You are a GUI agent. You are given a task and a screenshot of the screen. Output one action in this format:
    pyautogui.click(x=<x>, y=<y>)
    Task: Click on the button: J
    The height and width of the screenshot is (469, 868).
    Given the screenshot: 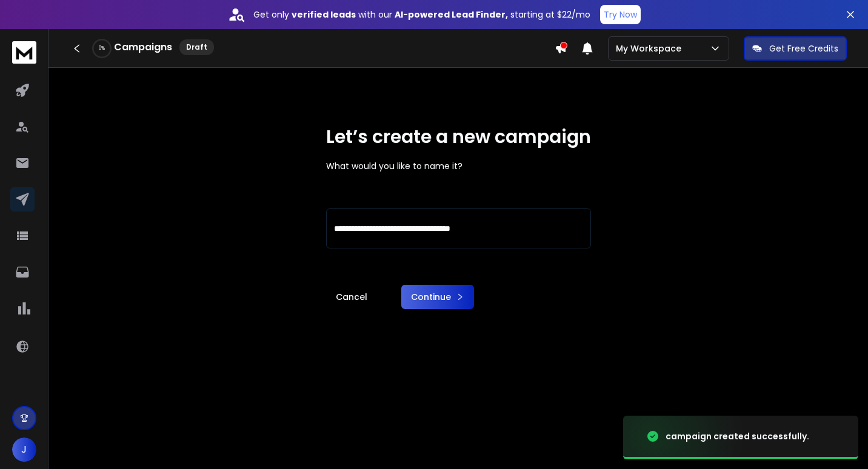 What is the action you would take?
    pyautogui.click(x=24, y=450)
    